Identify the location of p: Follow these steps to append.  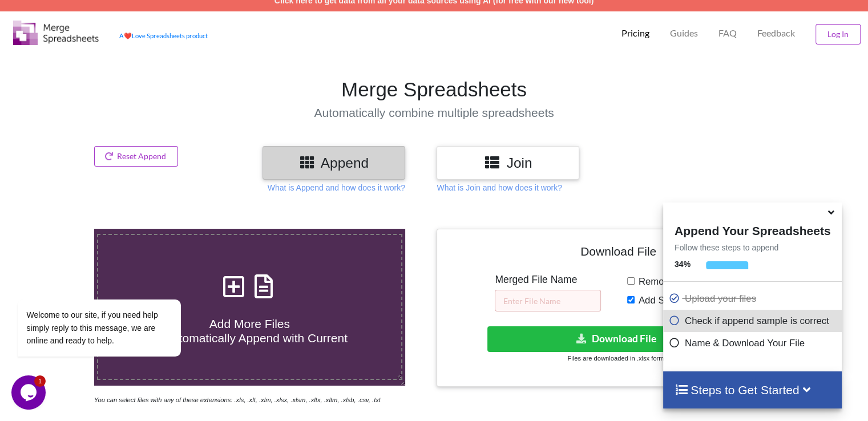
(752, 248).